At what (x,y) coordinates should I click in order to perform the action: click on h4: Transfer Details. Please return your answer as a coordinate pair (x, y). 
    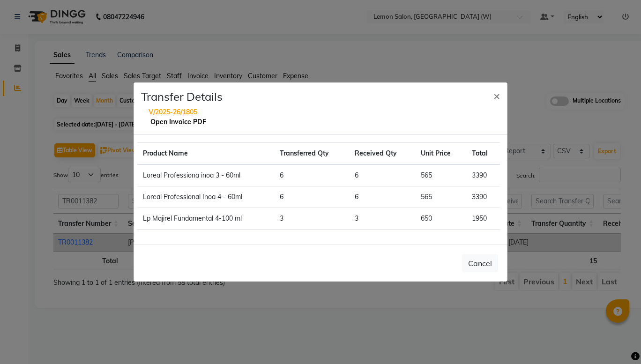
    Looking at the image, I should click on (227, 96).